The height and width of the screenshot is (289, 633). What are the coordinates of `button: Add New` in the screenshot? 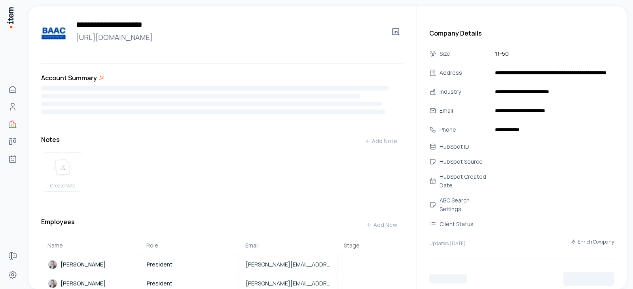 It's located at (381, 225).